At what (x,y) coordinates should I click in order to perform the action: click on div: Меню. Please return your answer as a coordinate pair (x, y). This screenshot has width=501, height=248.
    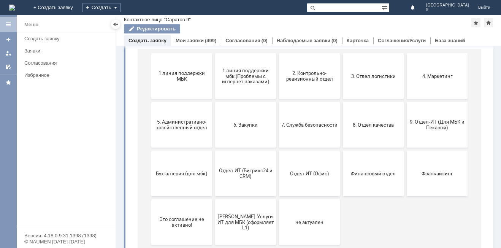
    Looking at the image, I should click on (31, 25).